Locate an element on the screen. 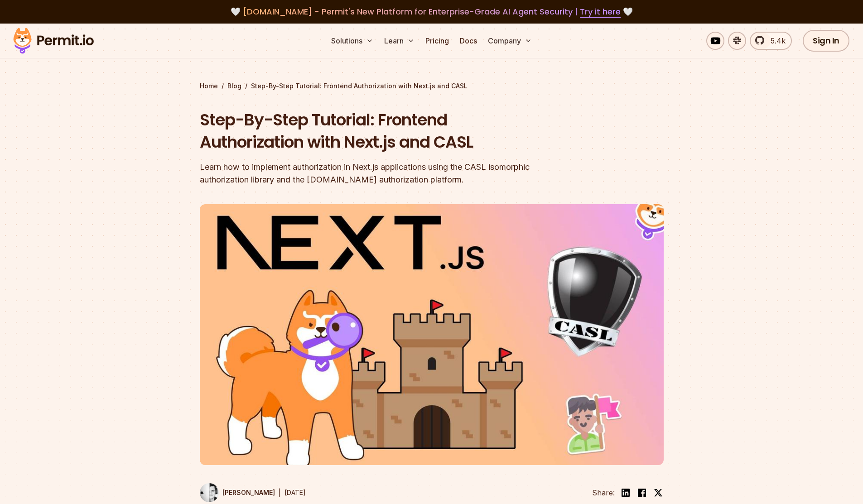 This screenshot has height=504, width=863. a: Try it here is located at coordinates (601, 12).